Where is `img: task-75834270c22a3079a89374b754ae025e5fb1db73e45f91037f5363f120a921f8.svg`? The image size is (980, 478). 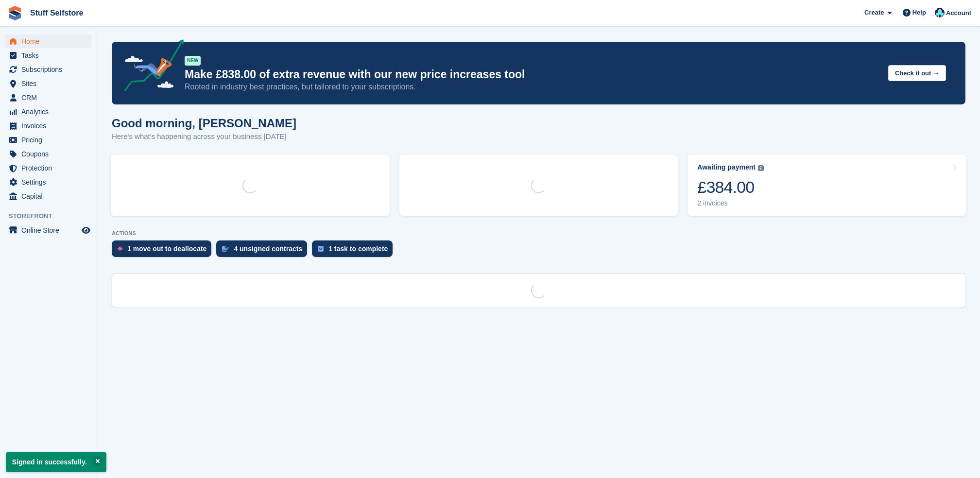
img: task-75834270c22a3079a89374b754ae025e5fb1db73e45f91037f5363f120a921f8.svg is located at coordinates (321, 249).